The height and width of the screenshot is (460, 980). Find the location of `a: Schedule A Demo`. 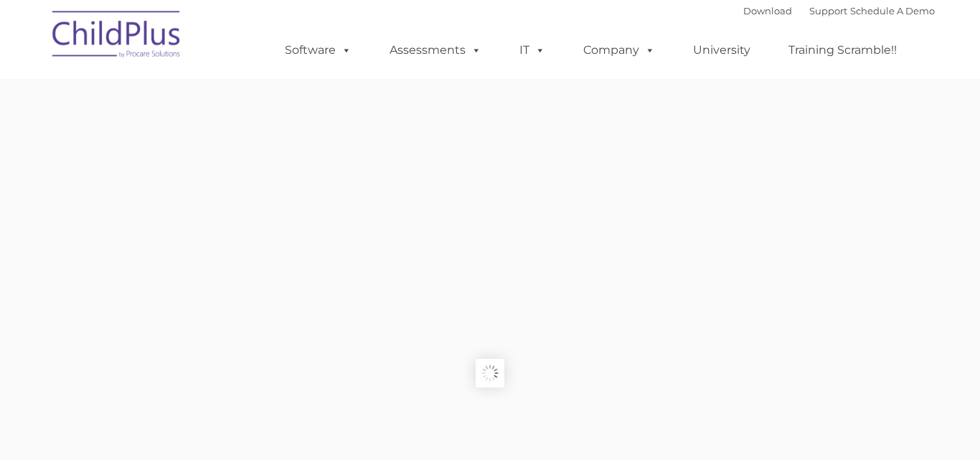

a: Schedule A Demo is located at coordinates (893, 11).